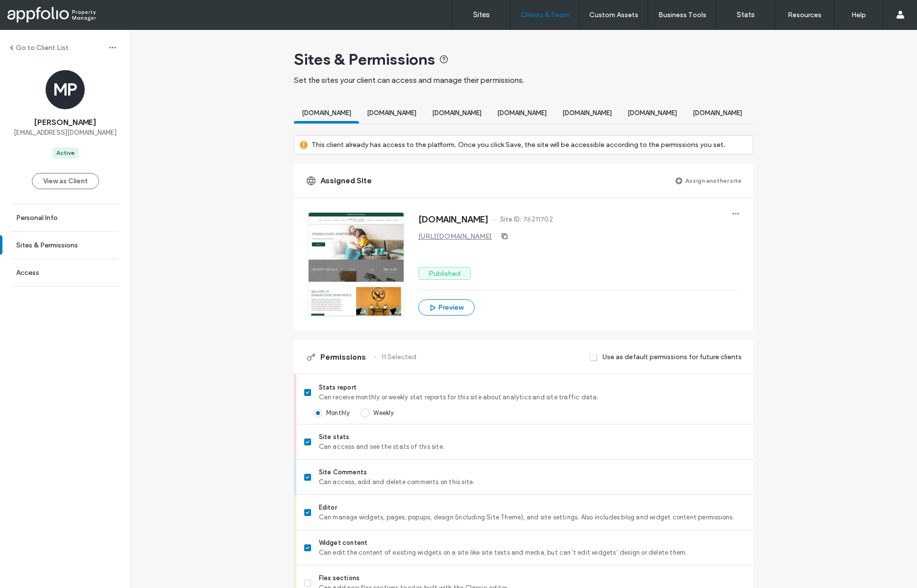  What do you see at coordinates (65, 153) in the screenshot?
I see `div: Active` at bounding box center [65, 153].